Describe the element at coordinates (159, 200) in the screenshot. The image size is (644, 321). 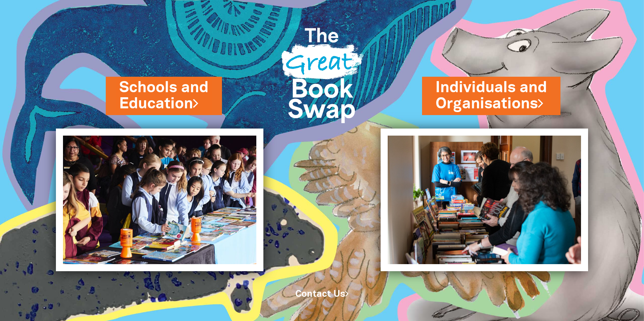
I see `img: Schools and Education` at that location.